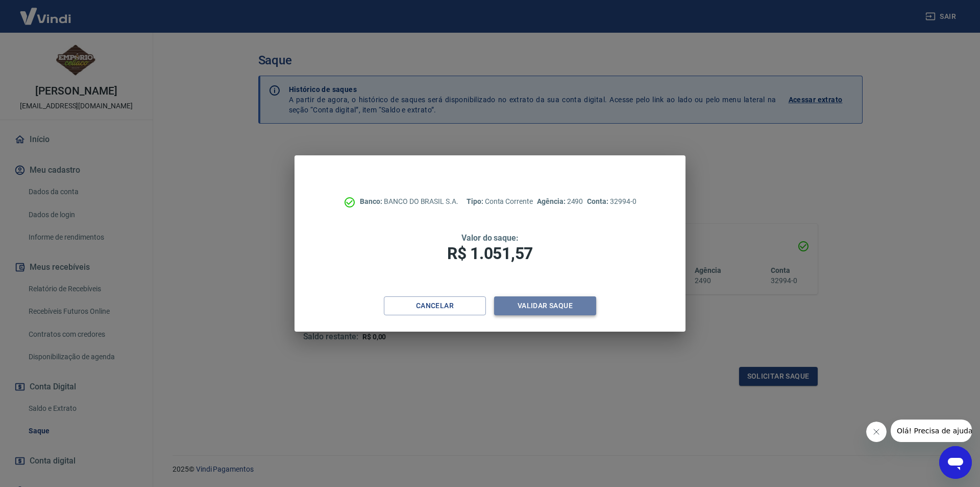  What do you see at coordinates (490, 253) in the screenshot?
I see `span: R$ 1.051,57` at bounding box center [490, 253].